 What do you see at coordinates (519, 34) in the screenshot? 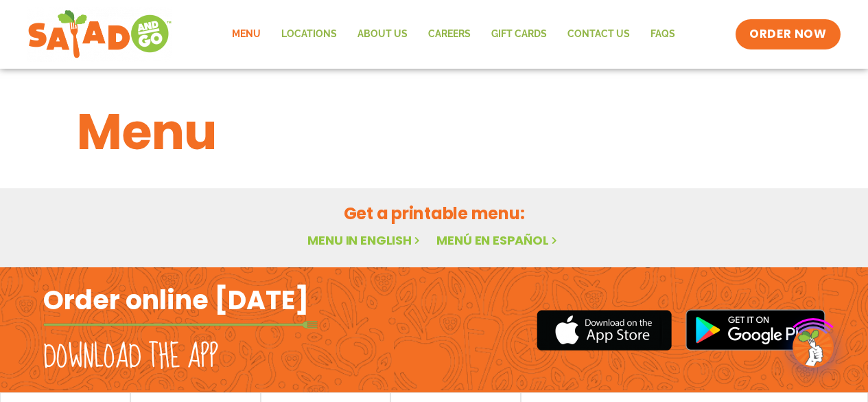
I see `a: GIFT CARDS` at bounding box center [519, 34].